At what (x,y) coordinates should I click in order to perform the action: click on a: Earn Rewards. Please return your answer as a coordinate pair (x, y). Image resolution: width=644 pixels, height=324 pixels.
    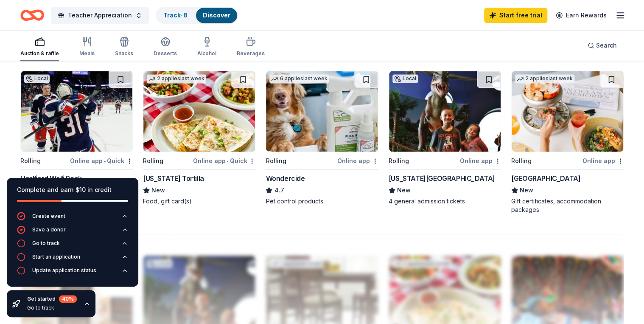
    Looking at the image, I should click on (581, 15).